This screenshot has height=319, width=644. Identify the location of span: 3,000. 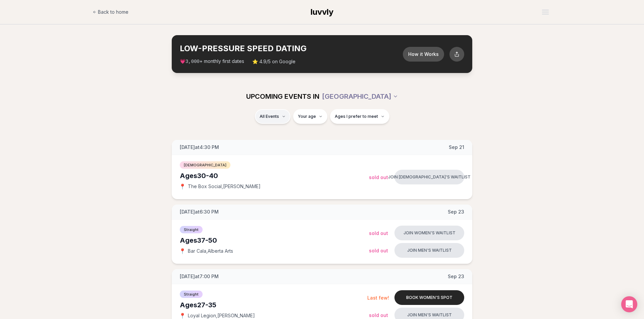
(193, 62).